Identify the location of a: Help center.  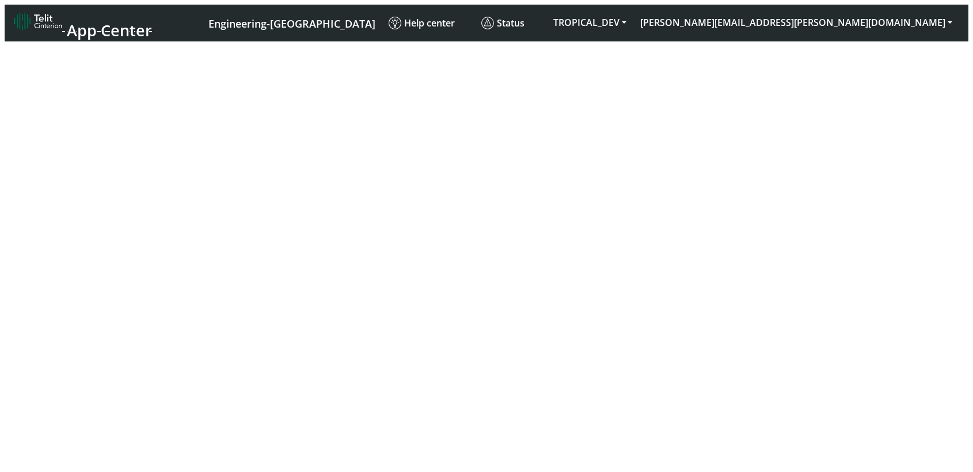
(430, 23).